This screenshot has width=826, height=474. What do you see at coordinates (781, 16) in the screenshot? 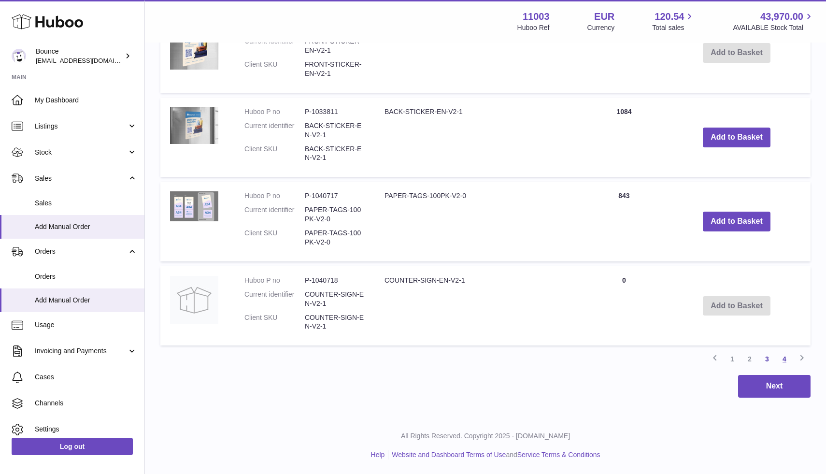
I see `span: 43,970.00` at bounding box center [781, 16].